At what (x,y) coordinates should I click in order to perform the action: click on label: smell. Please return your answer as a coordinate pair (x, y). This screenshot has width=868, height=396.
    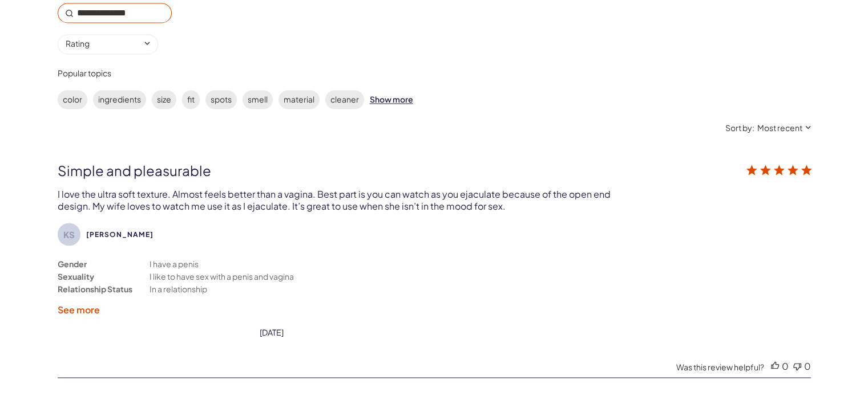
    Looking at the image, I should click on (257, 100).